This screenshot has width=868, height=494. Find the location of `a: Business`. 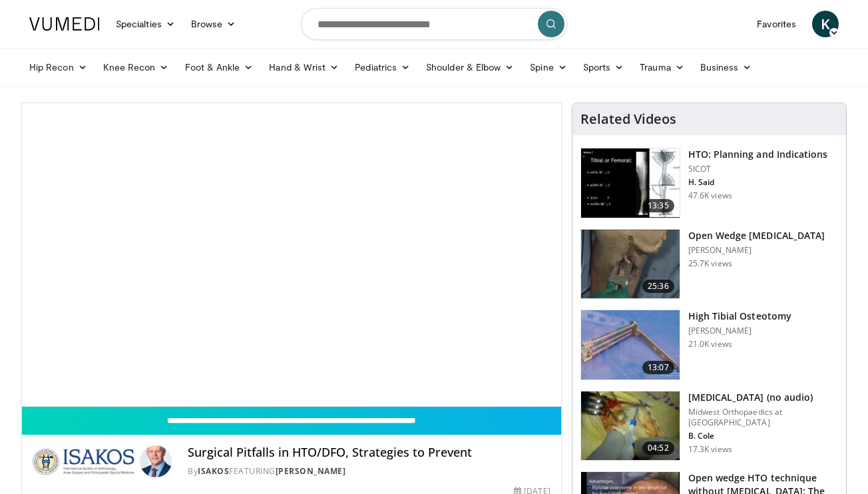

a: Business is located at coordinates (727, 68).